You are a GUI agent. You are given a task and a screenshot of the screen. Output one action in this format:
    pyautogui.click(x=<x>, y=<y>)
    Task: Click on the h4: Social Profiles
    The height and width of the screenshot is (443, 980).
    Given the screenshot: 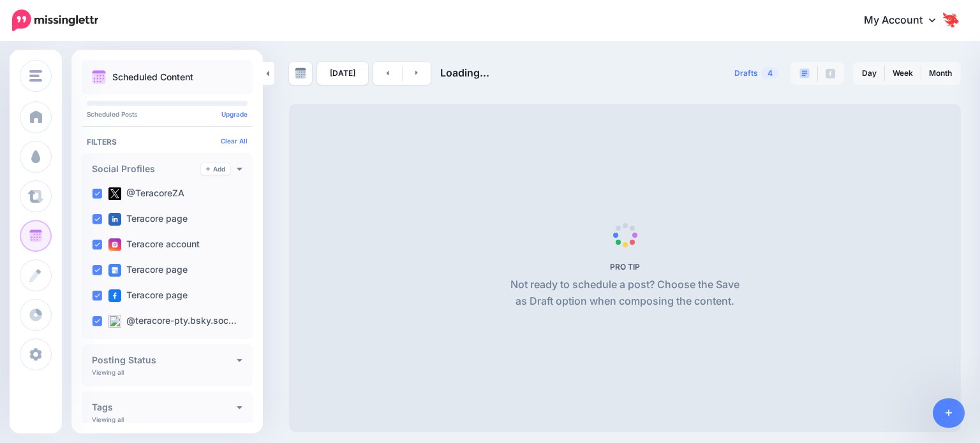 What is the action you would take?
    pyautogui.click(x=146, y=169)
    